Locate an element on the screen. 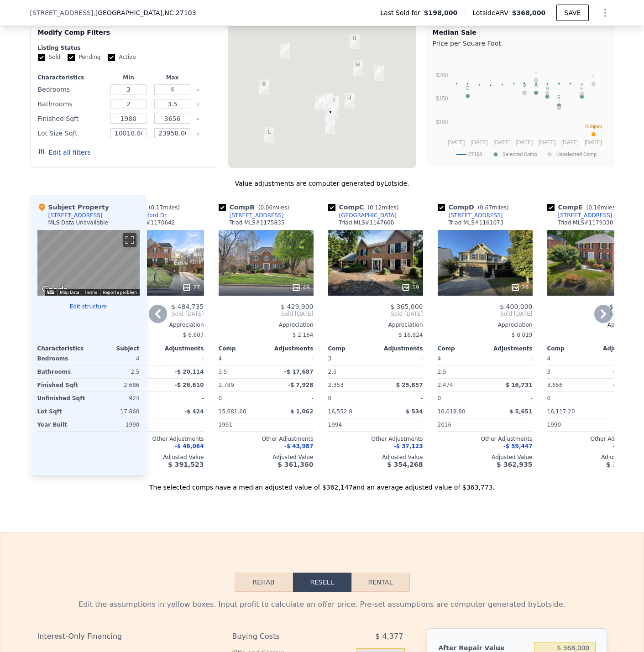 The image size is (644, 652). span: -$ 59,447 is located at coordinates (518, 446).